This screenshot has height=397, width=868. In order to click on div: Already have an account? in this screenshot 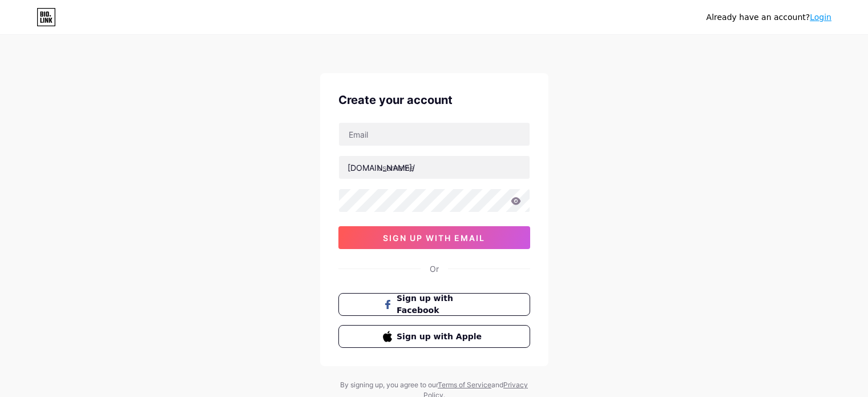, I will do `click(769, 17)`.